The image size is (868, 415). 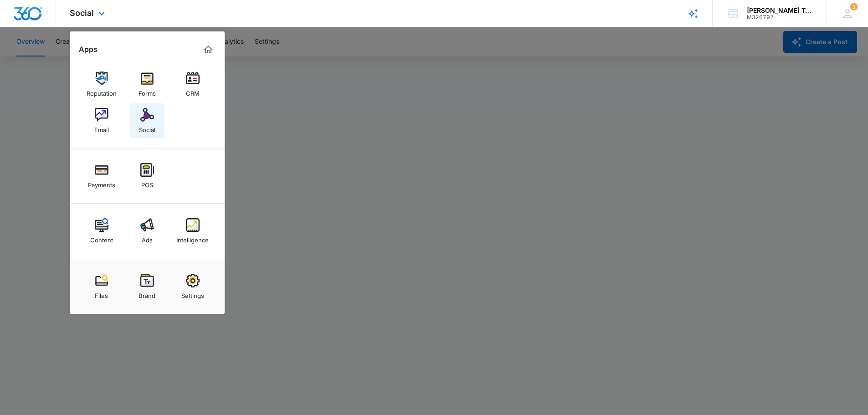 What do you see at coordinates (208, 50) in the screenshot?
I see `a: Marketing 360® Dashboard` at bounding box center [208, 50].